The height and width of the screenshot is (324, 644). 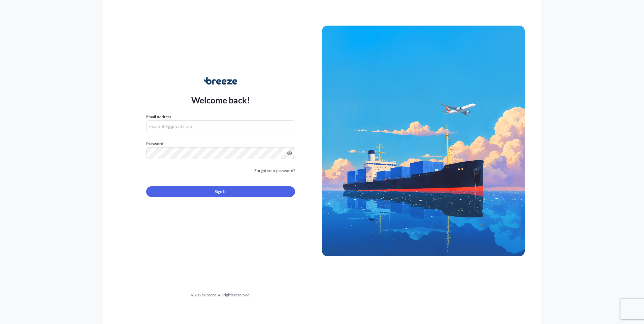 What do you see at coordinates (290, 153) in the screenshot?
I see `button: Show password` at bounding box center [290, 153].